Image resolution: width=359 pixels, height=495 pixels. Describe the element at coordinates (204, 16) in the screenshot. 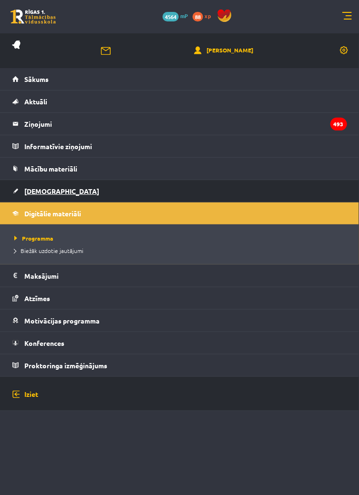

I see `a: 88 xp` at that location.